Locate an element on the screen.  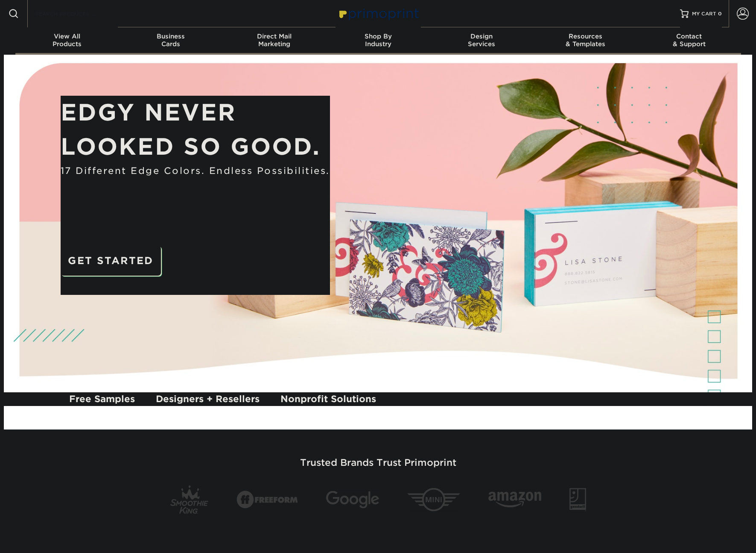
span: View All is located at coordinates (67, 36).